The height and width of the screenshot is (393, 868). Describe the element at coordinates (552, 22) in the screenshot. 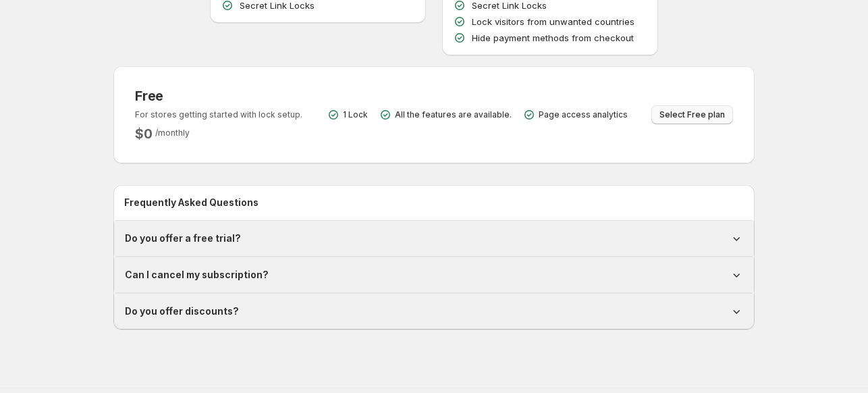

I see `p: Lock visitors from unwanted countries` at that location.